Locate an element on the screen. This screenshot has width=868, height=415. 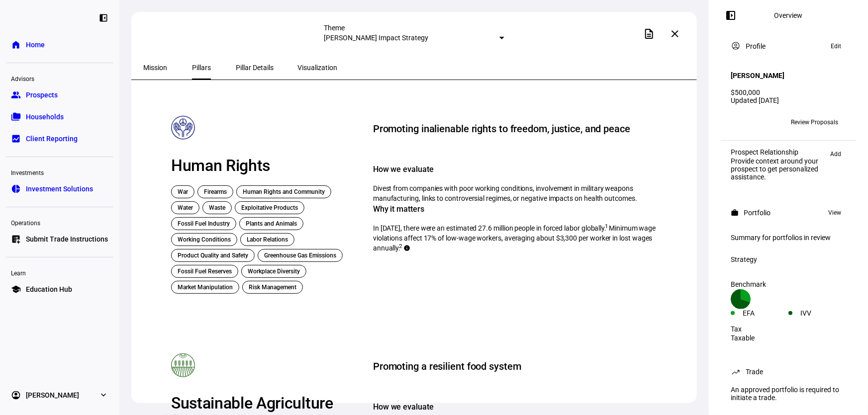
span: Households is located at coordinates (45, 117).